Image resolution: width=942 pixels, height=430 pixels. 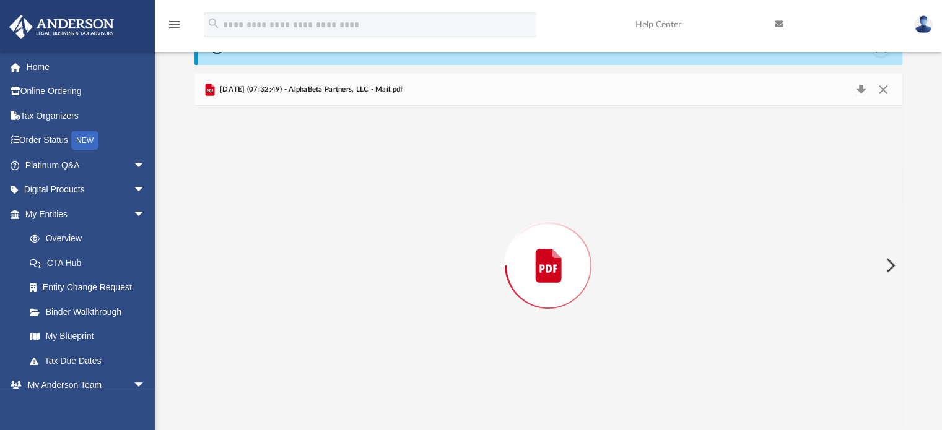 What do you see at coordinates (86, 67) in the screenshot?
I see `a: Home` at bounding box center [86, 67].